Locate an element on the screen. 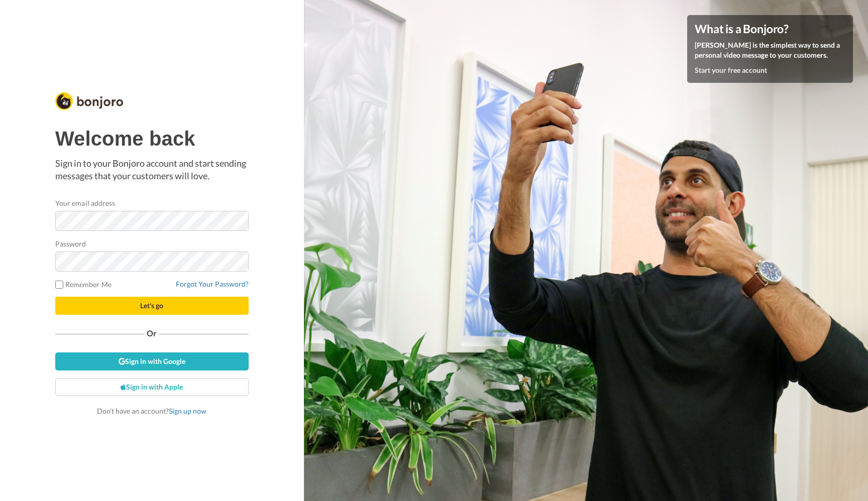 Image resolution: width=868 pixels, height=501 pixels. label: Remember Me is located at coordinates (84, 284).